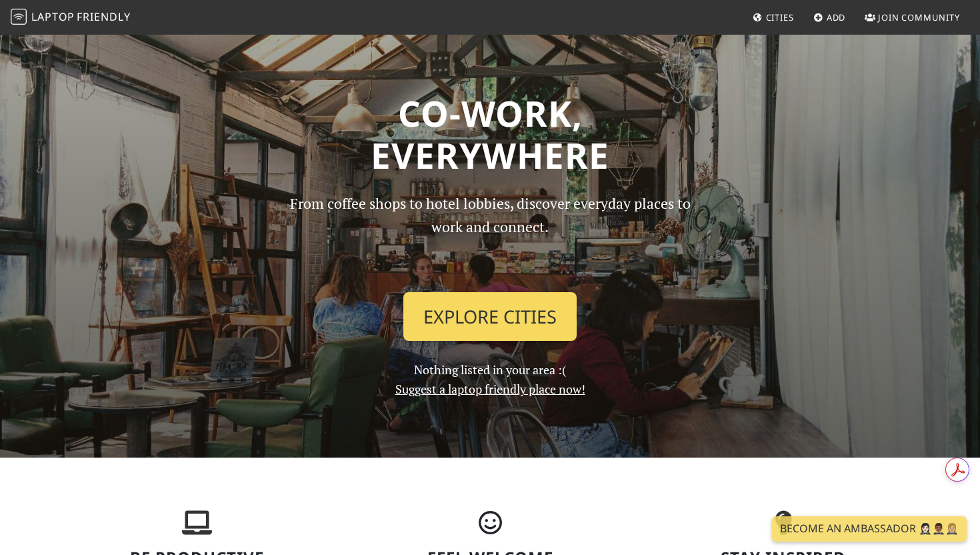 This screenshot has width=980, height=555. Describe the element at coordinates (490, 317) in the screenshot. I see `a: Explore Cities` at that location.